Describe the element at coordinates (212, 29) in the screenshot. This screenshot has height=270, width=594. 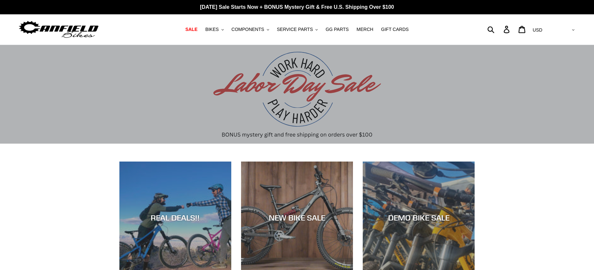
I see `span: BIKES` at that location.